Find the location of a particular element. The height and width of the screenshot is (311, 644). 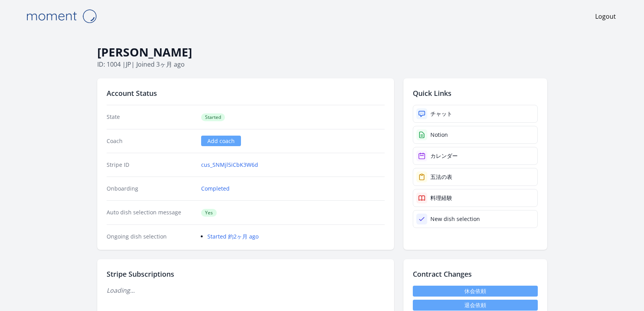

a: Logout is located at coordinates (605, 16).